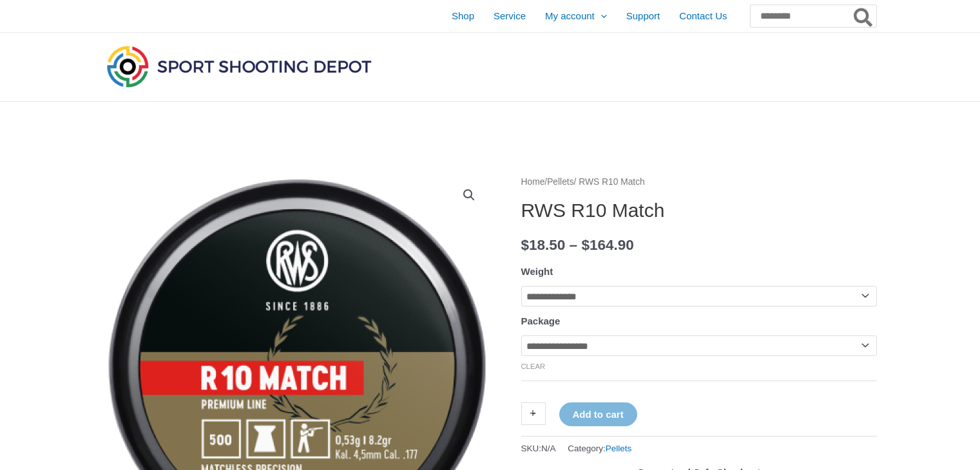 This screenshot has width=980, height=470. What do you see at coordinates (541, 321) in the screenshot?
I see `label: Package` at bounding box center [541, 321].